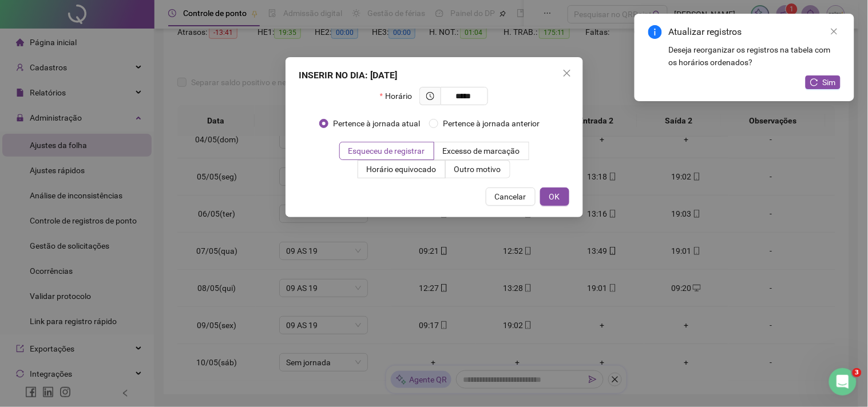 The image size is (868, 407). I want to click on button: Close, so click(567, 73).